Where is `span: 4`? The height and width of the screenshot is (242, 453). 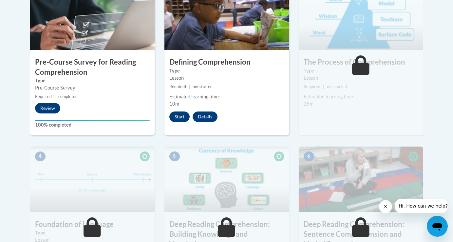
span: 4 is located at coordinates (40, 156).